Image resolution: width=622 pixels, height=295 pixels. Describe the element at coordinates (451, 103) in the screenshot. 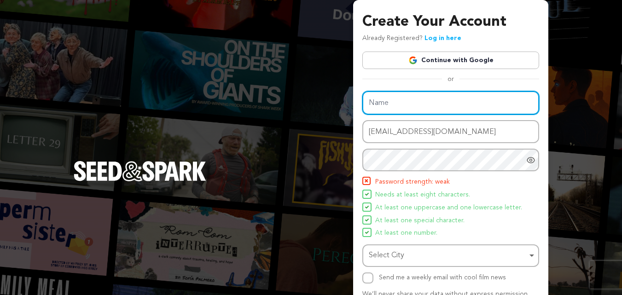

I see `input: Name` at that location.